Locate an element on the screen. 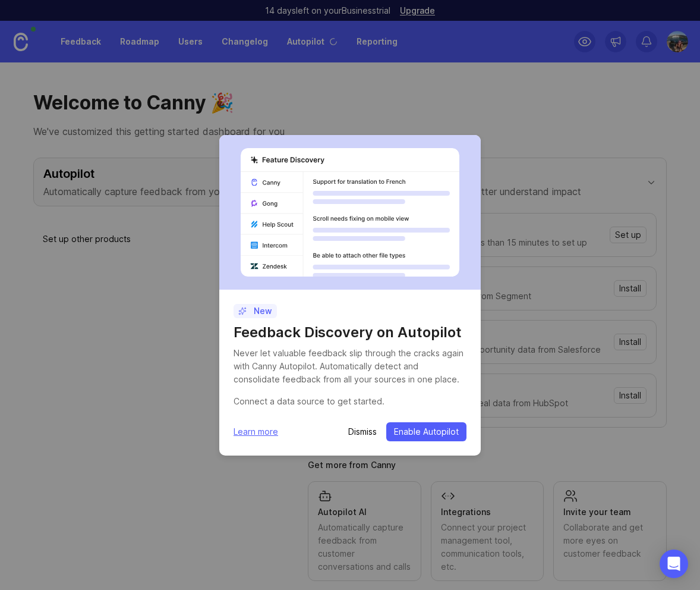 The width and height of the screenshot is (700, 590). div: Open Intercom Messenger is located at coordinates (674, 564).